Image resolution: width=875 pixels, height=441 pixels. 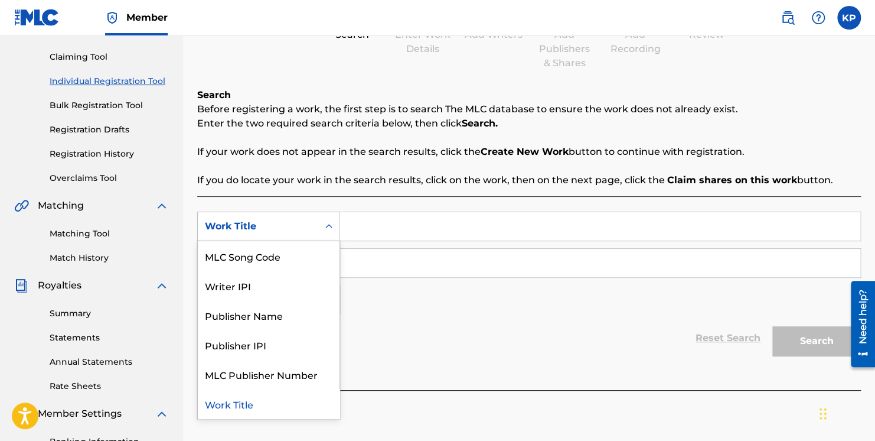 I want to click on img: Royalties, so click(x=21, y=285).